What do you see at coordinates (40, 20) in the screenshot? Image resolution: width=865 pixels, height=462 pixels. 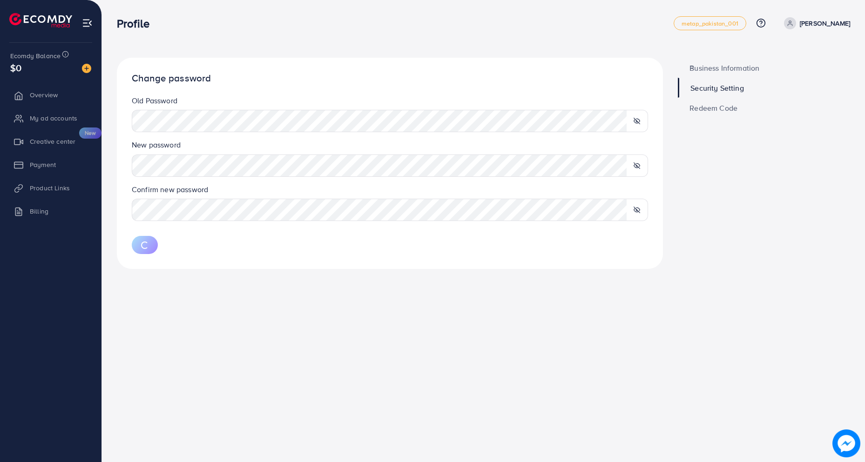 I see `img: logo` at bounding box center [40, 20].